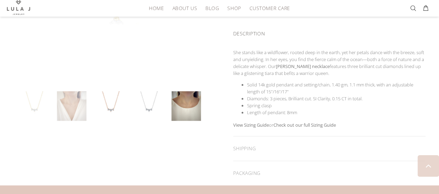 This screenshot has height=194, width=439. Describe the element at coordinates (305, 125) in the screenshot. I see `a: Check out our full Sizing Guide` at that location.